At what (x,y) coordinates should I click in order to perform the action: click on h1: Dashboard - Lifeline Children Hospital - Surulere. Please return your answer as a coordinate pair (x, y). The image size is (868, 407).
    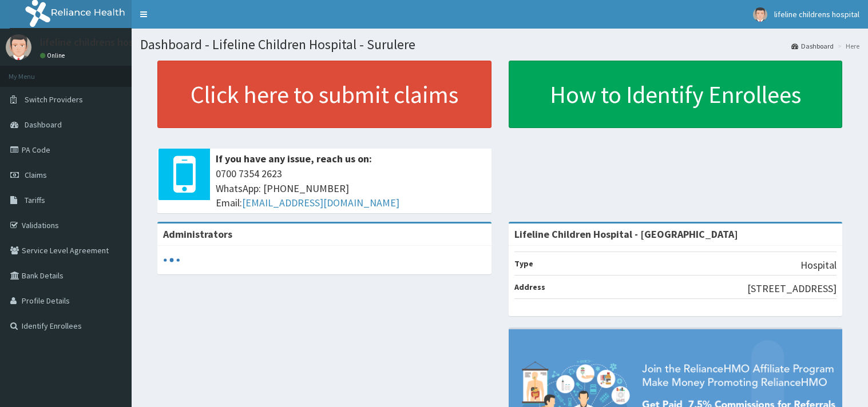
    Looking at the image, I should click on (500, 45).